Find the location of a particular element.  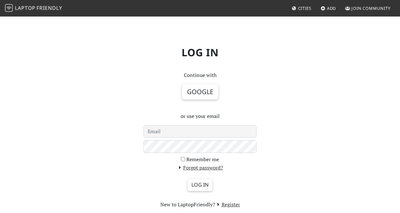

span: Cities is located at coordinates (305, 8).